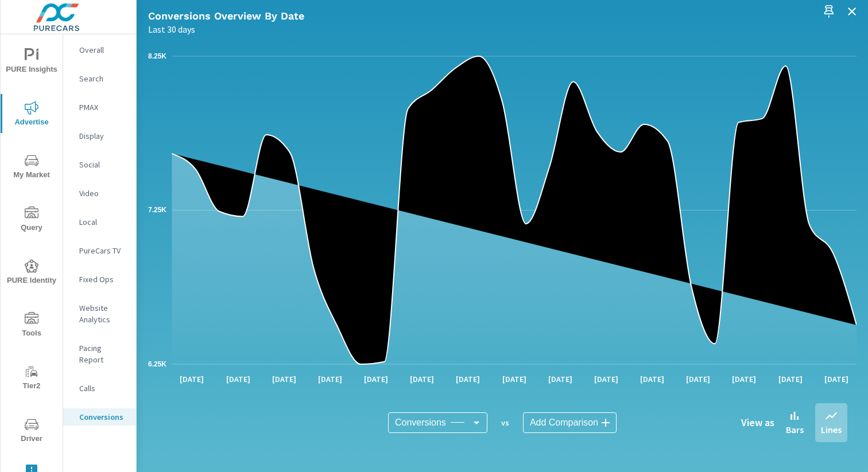 This screenshot has height=472, width=868. What do you see at coordinates (31, 378) in the screenshot?
I see `span: Tier2` at bounding box center [31, 378].